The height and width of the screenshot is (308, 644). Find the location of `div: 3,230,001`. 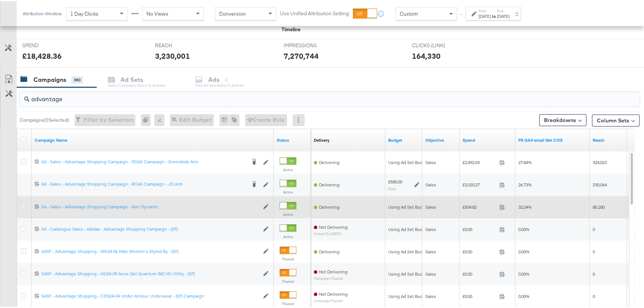

div: 3,230,001 is located at coordinates (173, 55).